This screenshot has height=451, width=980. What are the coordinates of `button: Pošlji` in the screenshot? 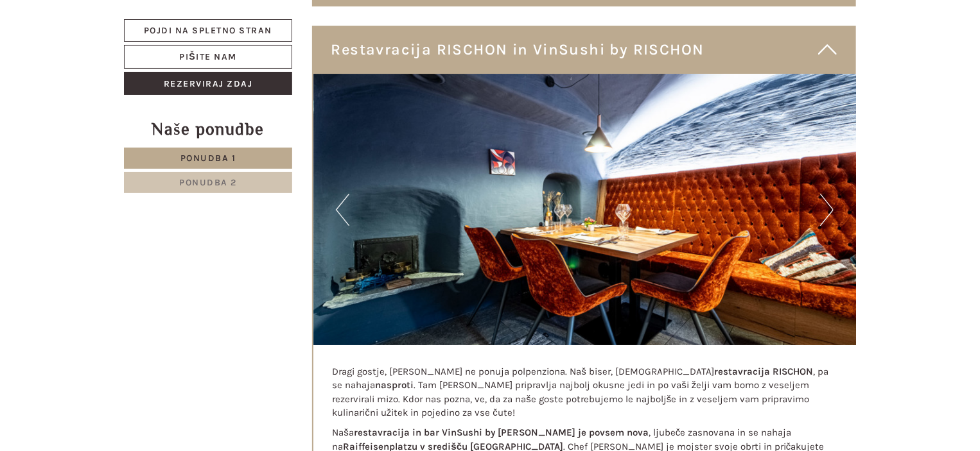 It's located at (468, 348).